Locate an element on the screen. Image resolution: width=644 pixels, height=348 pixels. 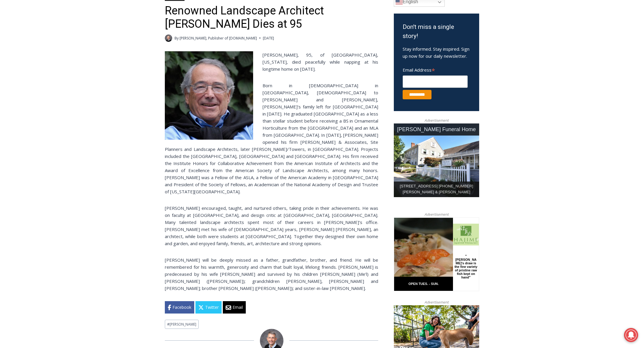
a: Author image is located at coordinates (169, 38).